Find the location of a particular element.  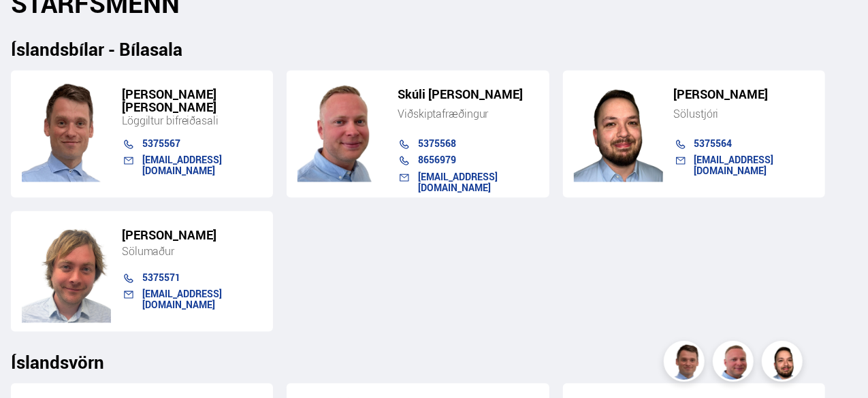

a: 5375564 is located at coordinates (714, 143).